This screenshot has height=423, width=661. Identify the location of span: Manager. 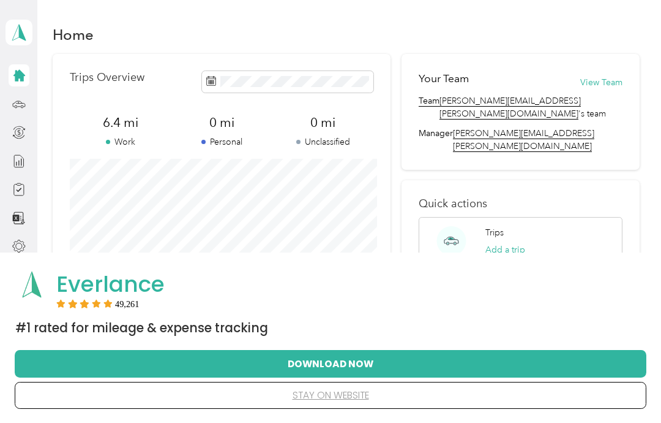
(436, 140).